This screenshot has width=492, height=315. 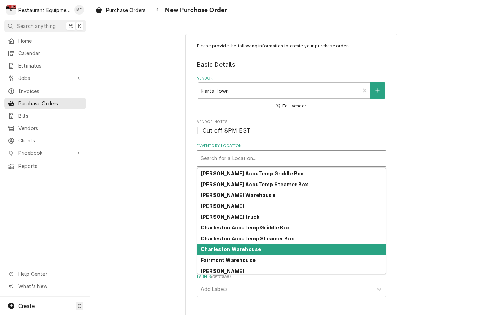 I want to click on span: Calendar, so click(x=50, y=53).